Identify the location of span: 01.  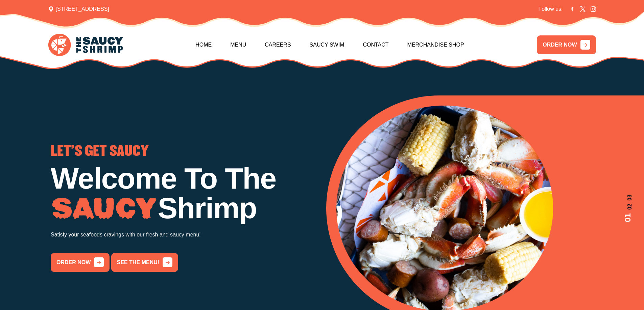
(627, 218).